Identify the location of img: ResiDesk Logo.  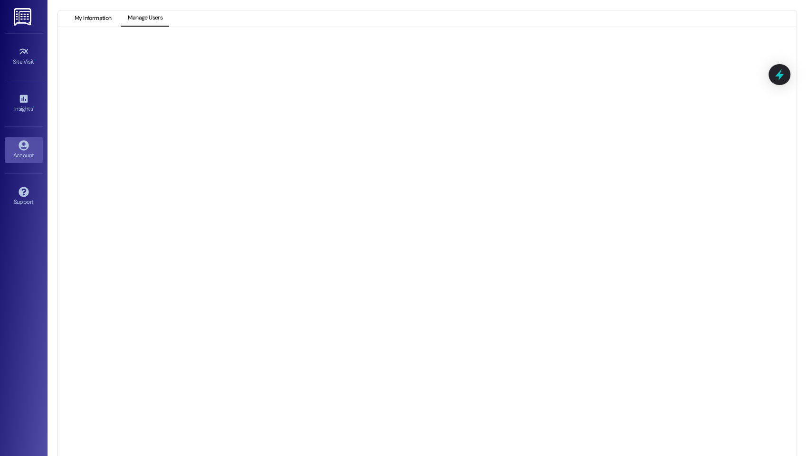
(23, 17).